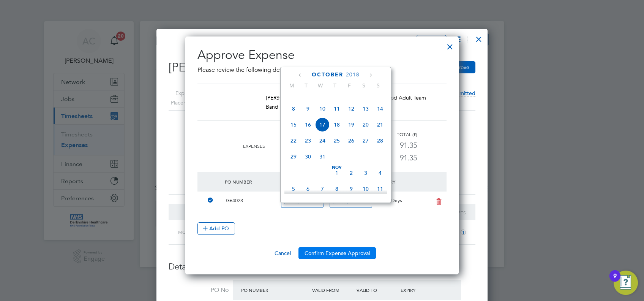  Describe the element at coordinates (181, 103) in the screenshot. I see `label: Placement ID` at that location.